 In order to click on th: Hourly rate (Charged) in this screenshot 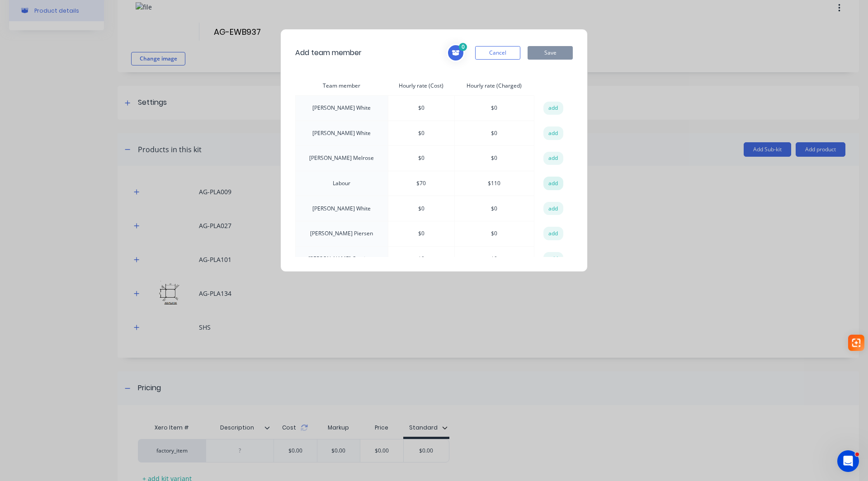, I will do `click(494, 86)`.